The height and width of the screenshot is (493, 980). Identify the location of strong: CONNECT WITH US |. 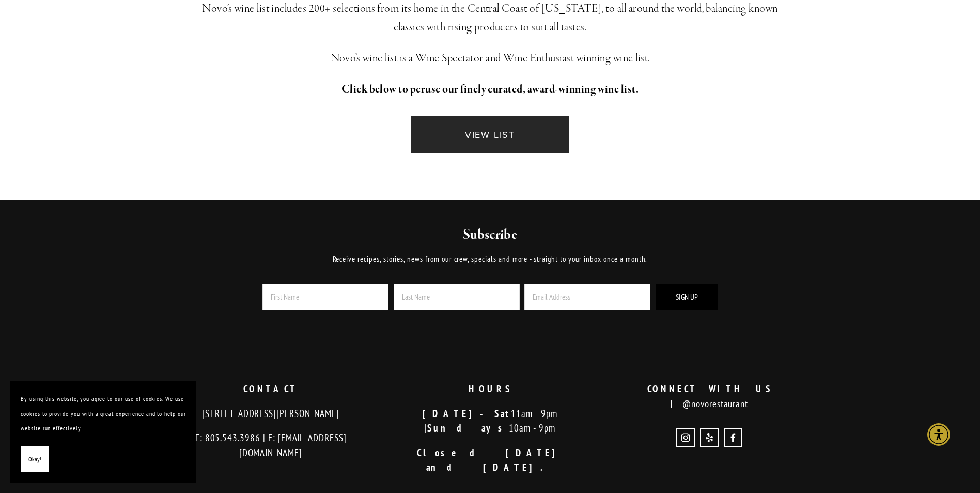
(715, 396).